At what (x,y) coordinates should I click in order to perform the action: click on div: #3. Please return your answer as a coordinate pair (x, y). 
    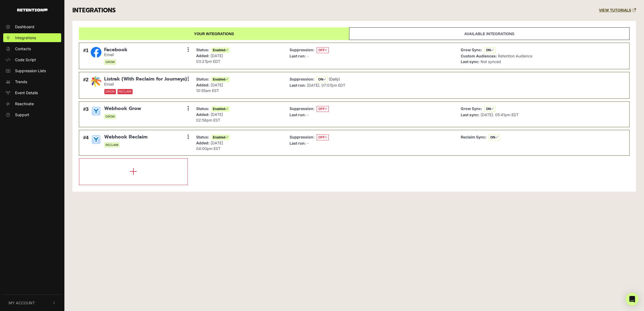
    Looking at the image, I should click on (86, 114).